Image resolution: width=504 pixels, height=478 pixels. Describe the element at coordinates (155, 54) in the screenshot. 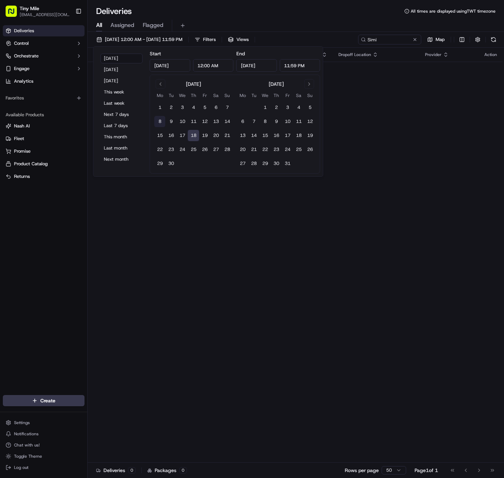

I see `label: Start` at that location.